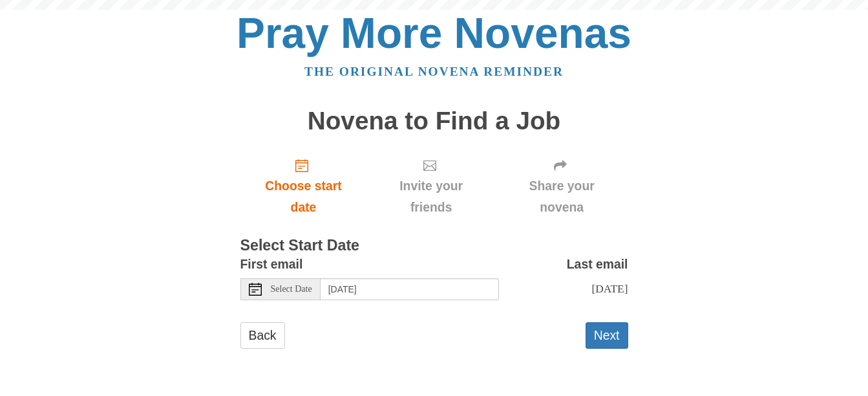  What do you see at coordinates (433, 33) in the screenshot?
I see `a: Pray More Novenas` at bounding box center [433, 33].